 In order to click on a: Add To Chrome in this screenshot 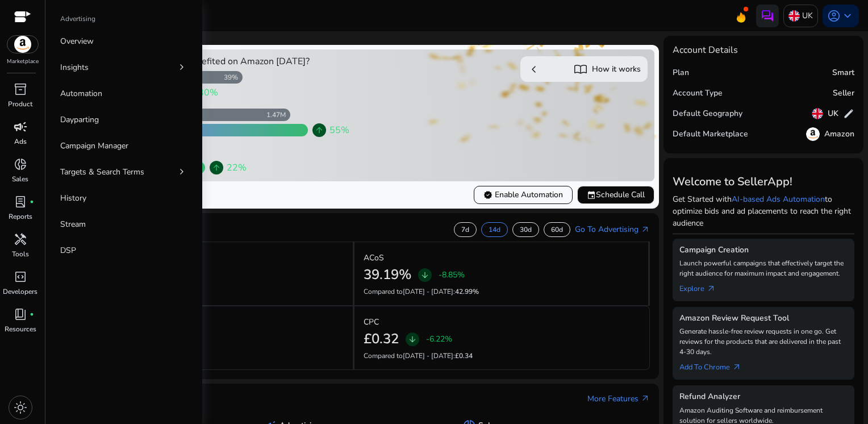, I will do `click(714, 365)`.